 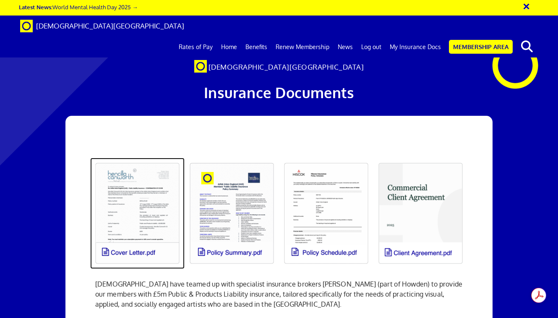 What do you see at coordinates (371, 47) in the screenshot?
I see `a: Log out` at bounding box center [371, 47].